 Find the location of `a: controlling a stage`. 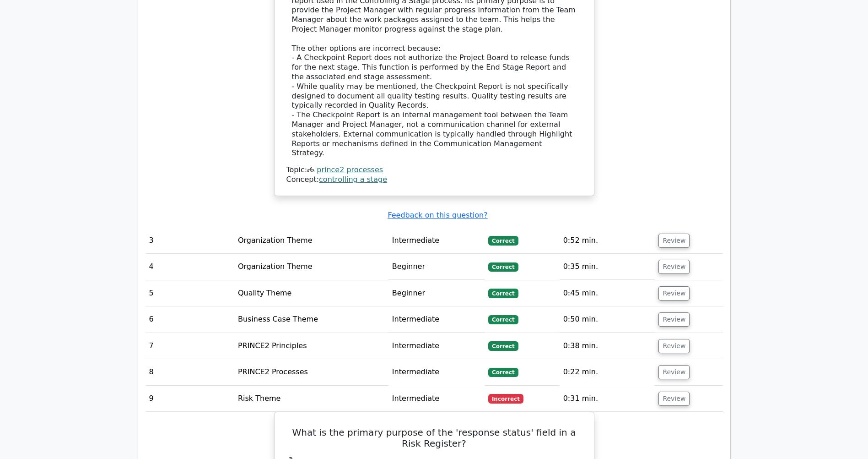

a: controlling a stage is located at coordinates (352, 179).